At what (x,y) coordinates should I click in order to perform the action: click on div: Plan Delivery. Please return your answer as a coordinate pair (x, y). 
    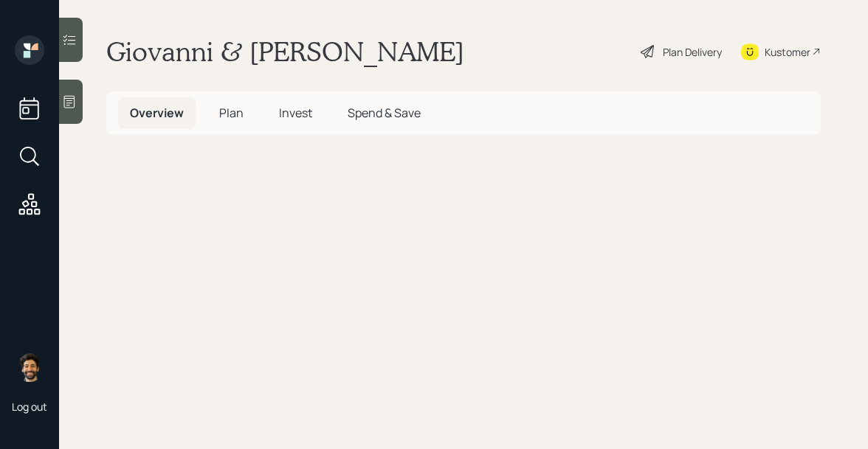
    Looking at the image, I should click on (693, 52).